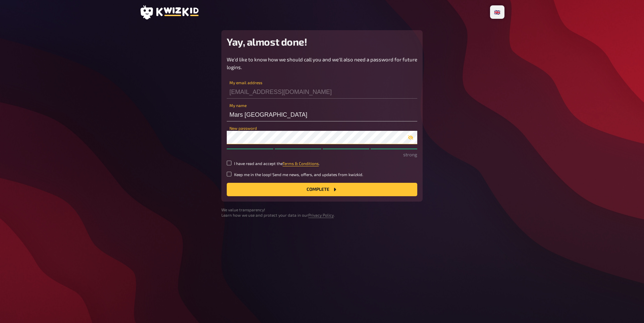  Describe the element at coordinates (321, 215) in the screenshot. I see `a: Privacy Policy` at that location.